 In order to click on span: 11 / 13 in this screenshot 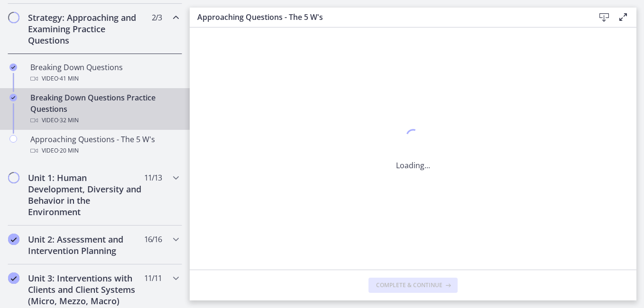, I will do `click(152, 177)`.